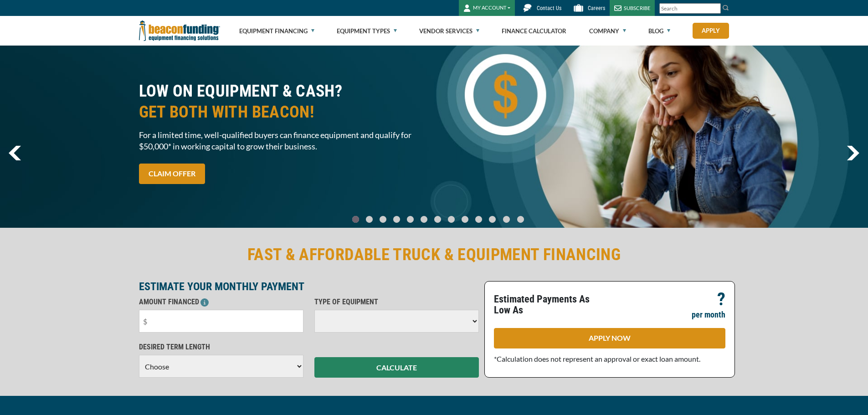 The image size is (868, 415). What do you see at coordinates (660, 31) in the screenshot?
I see `a: Blog` at bounding box center [660, 31].